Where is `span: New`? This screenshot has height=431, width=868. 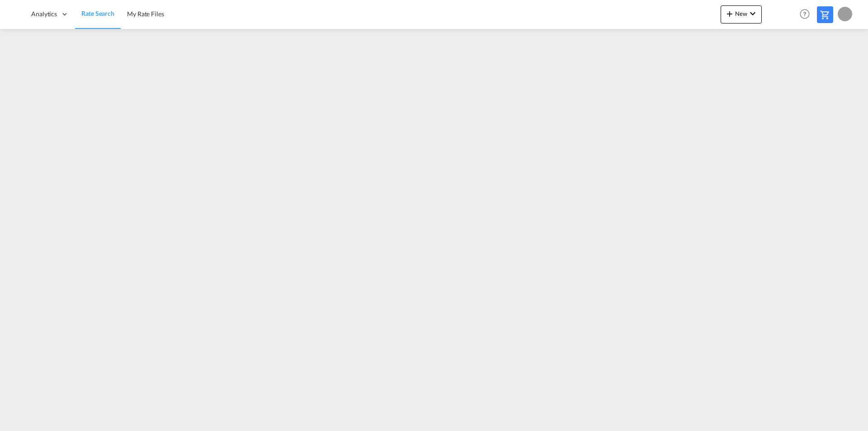 span: New is located at coordinates (741, 13).